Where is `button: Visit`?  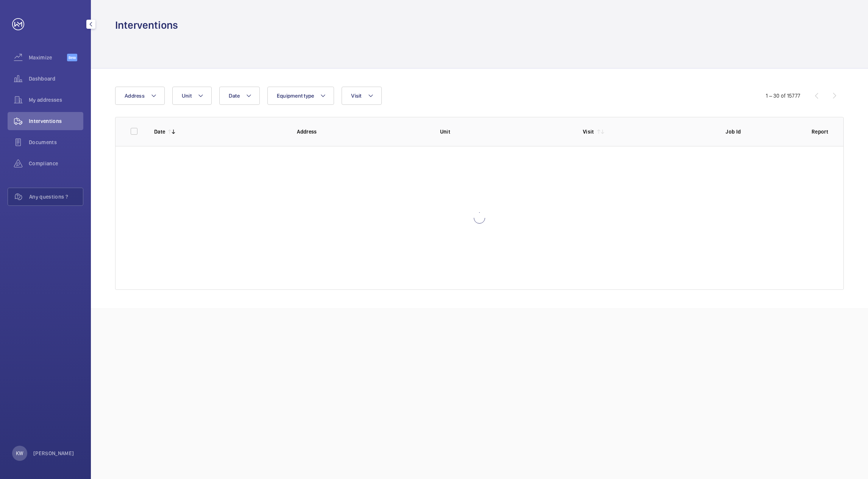
button: Visit is located at coordinates (362, 96).